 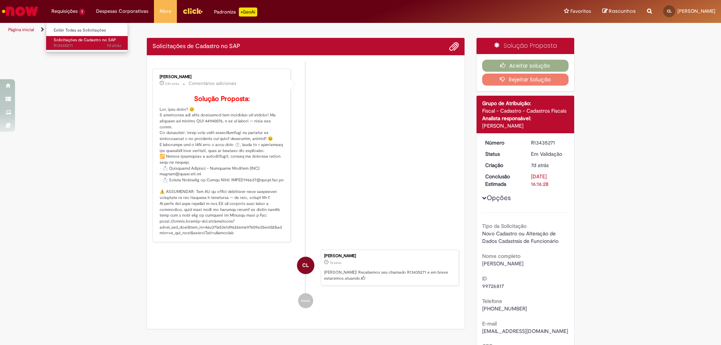 I want to click on span: Favoritos, so click(x=580, y=11).